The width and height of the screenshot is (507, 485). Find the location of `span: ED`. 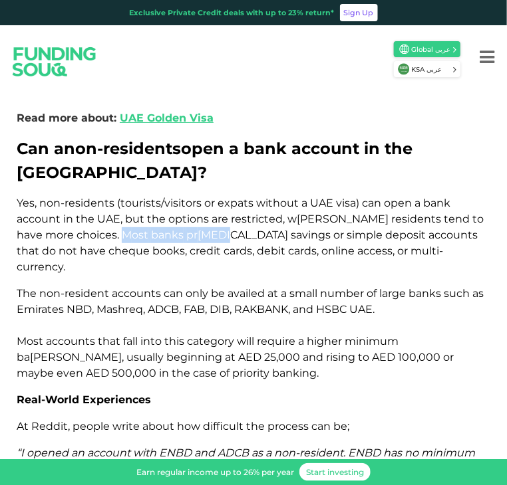

span: ED is located at coordinates (249, 357).